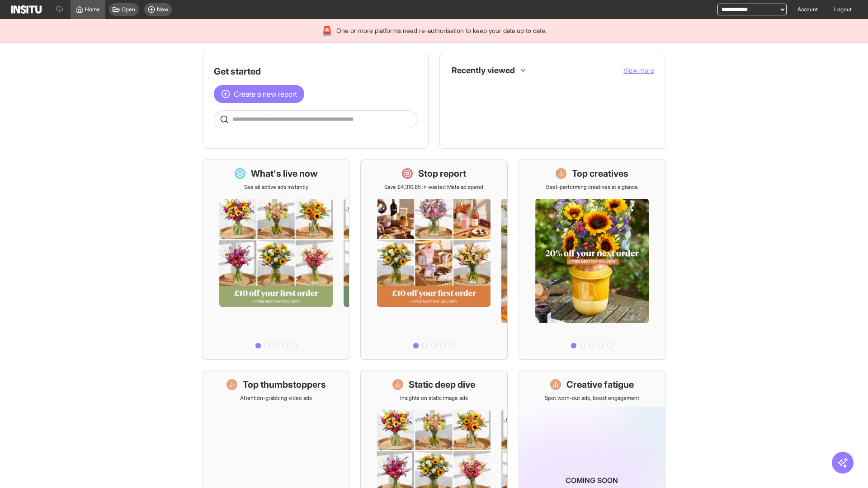  I want to click on h1: What's live now, so click(284, 173).